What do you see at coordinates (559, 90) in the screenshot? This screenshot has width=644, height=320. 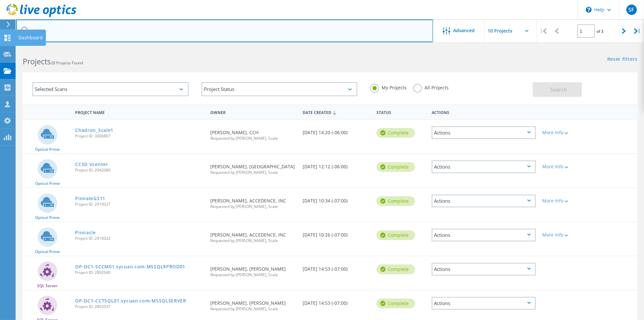 I see `span: Search` at bounding box center [559, 90].